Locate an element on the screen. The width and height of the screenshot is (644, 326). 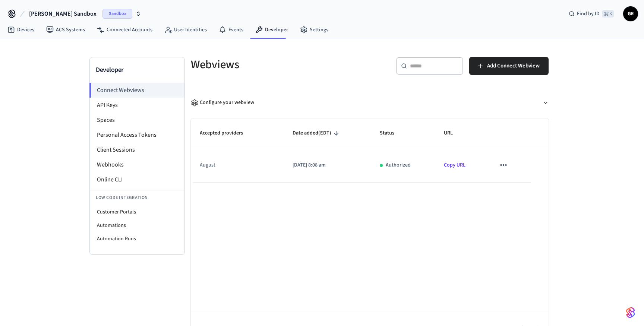
li: Online CLI is located at coordinates (137, 179).